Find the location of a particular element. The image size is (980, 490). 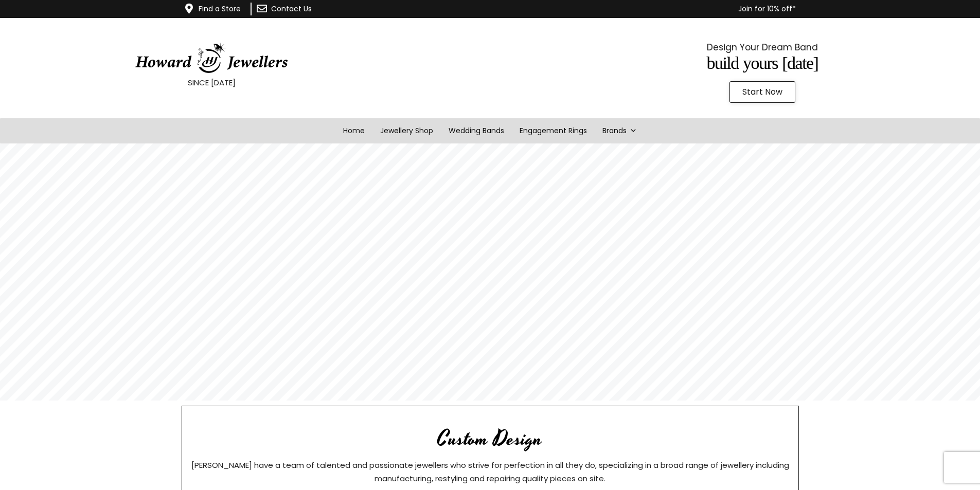

a: Engagement Rings is located at coordinates (553, 130).